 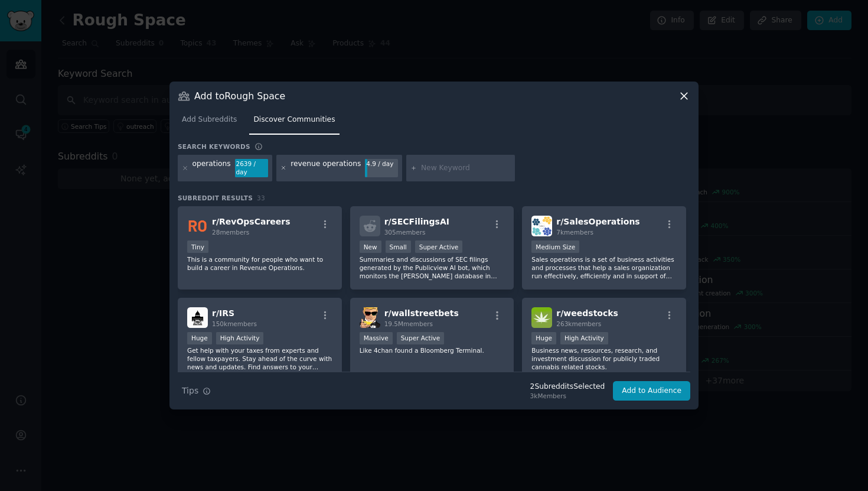 I want to click on span: 28 members, so click(x=231, y=232).